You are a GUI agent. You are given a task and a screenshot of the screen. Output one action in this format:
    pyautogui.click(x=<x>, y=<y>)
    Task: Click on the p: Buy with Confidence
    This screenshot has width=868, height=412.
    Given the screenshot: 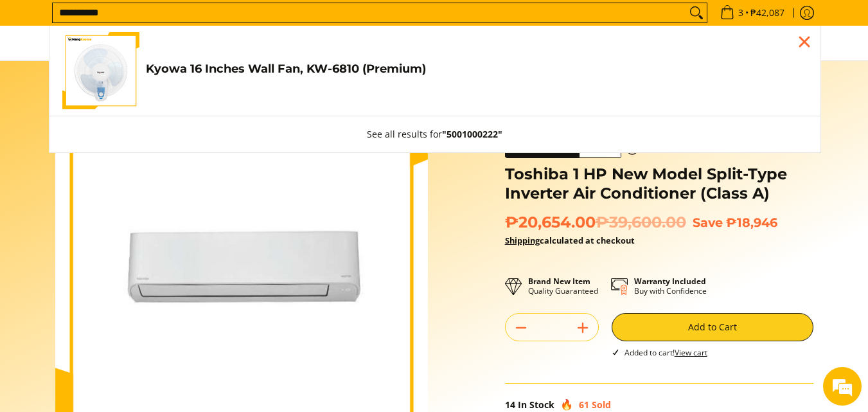 What is the action you would take?
    pyautogui.click(x=670, y=286)
    